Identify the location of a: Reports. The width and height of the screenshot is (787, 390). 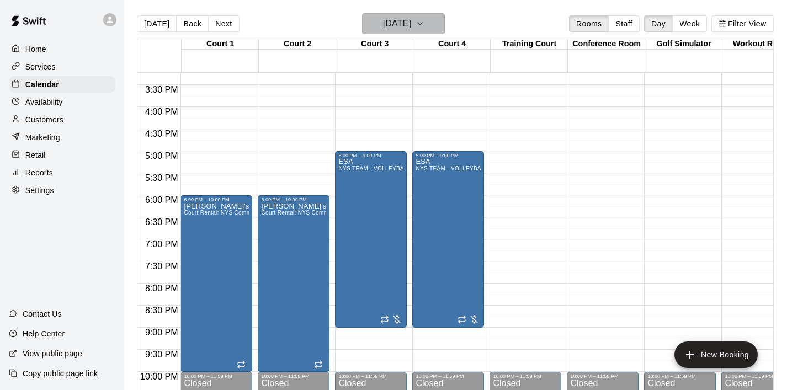
(62, 173).